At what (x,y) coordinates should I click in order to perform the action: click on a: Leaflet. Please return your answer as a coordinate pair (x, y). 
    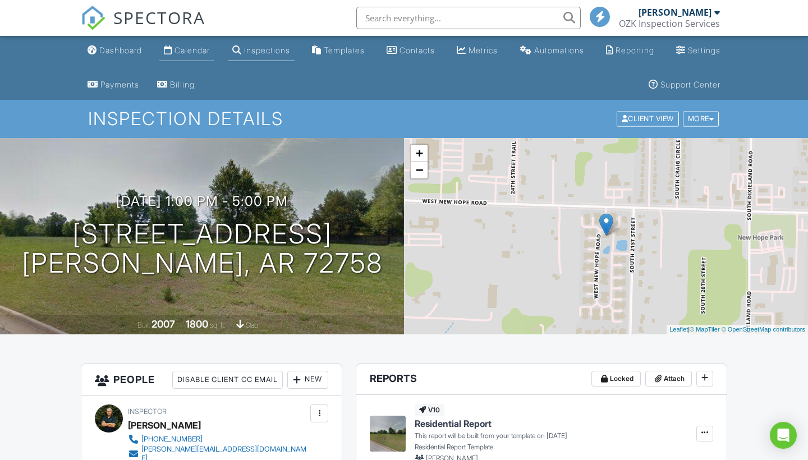
    Looking at the image, I should click on (679, 330).